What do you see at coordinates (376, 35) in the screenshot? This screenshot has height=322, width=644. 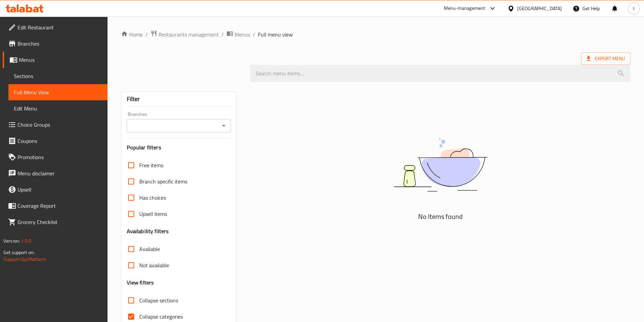 I see `nav: breadcrumb` at bounding box center [376, 35].